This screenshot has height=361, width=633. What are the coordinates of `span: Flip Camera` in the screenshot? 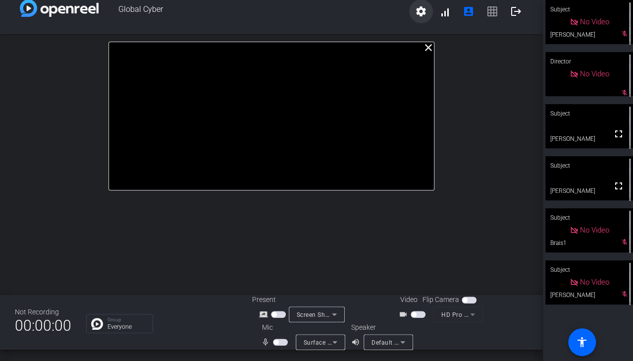 It's located at (441, 299).